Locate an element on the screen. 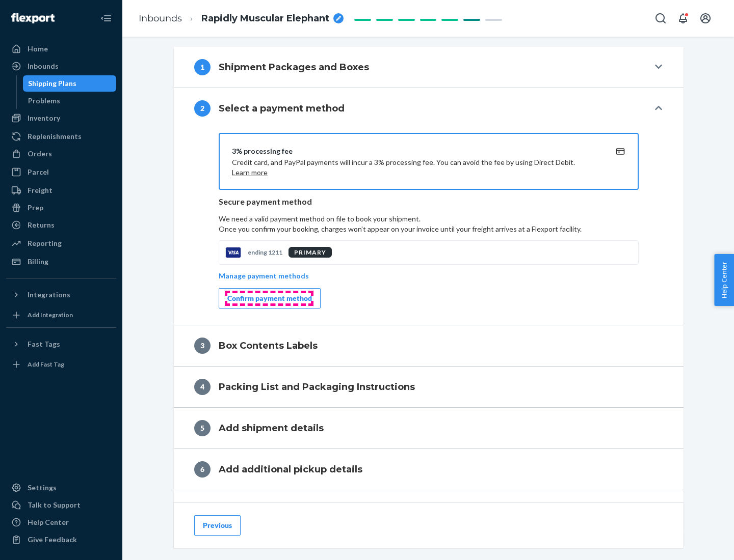 This screenshot has height=560, width=734. a: Prep is located at coordinates (61, 208).